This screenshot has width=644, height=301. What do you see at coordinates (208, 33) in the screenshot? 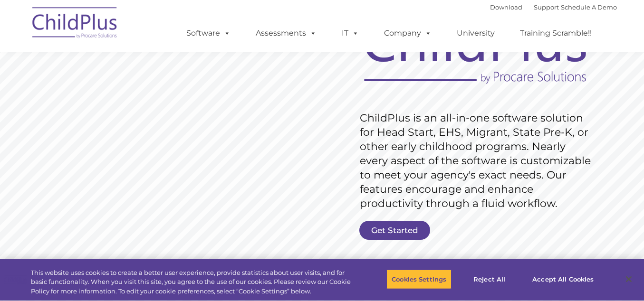
I see `a: Software` at bounding box center [208, 33].